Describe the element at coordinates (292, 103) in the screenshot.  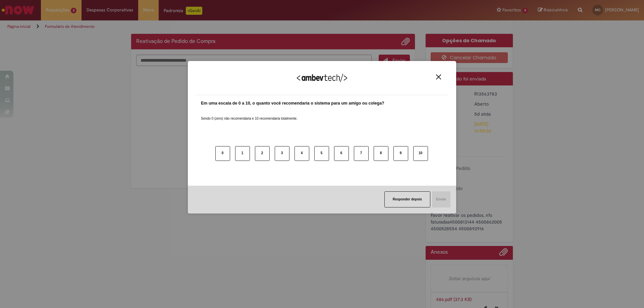
I see `label: Em uma escala de 0 a 10, o quanto você recomendaria o sistema para um amigo ou colega?` at that location.